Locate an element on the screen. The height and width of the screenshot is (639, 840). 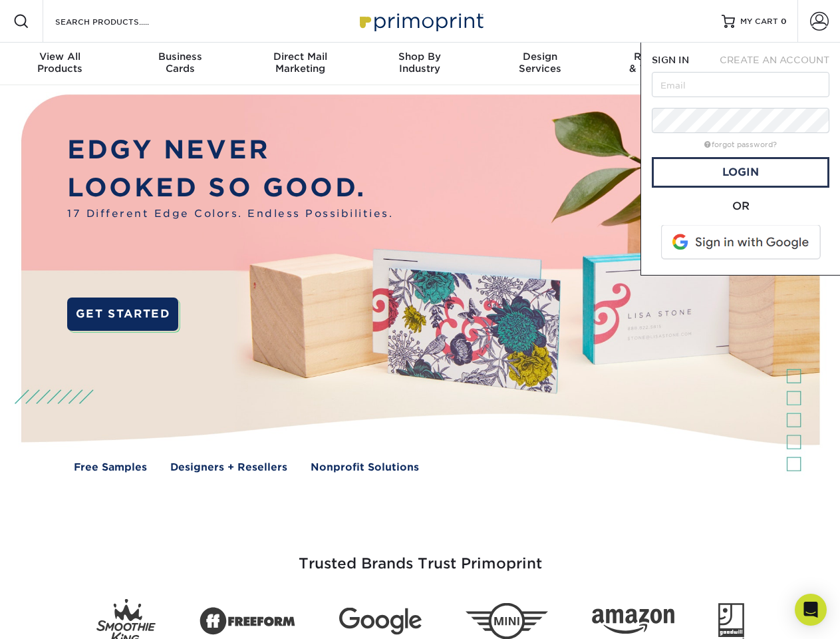
div: Industry is located at coordinates (420, 63).